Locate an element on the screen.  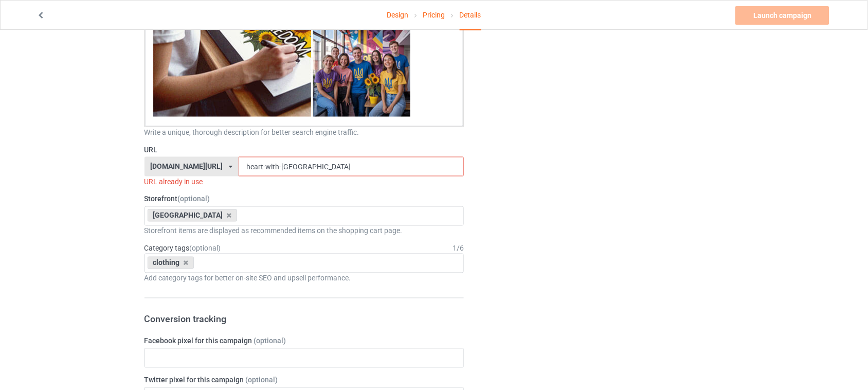
div: clothing is located at coordinates (170, 263).